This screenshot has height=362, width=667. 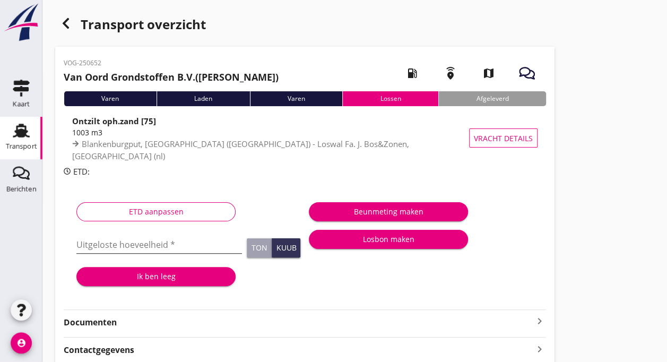 I want to click on div: Berichten, so click(x=21, y=188).